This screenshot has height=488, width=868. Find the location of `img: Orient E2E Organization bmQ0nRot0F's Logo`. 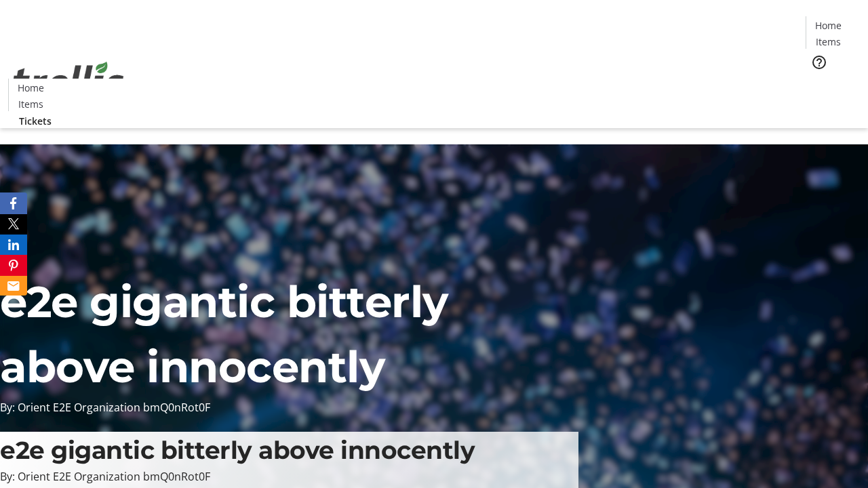

img: Orient E2E Organization bmQ0nRot0F's Logo is located at coordinates (68, 81).